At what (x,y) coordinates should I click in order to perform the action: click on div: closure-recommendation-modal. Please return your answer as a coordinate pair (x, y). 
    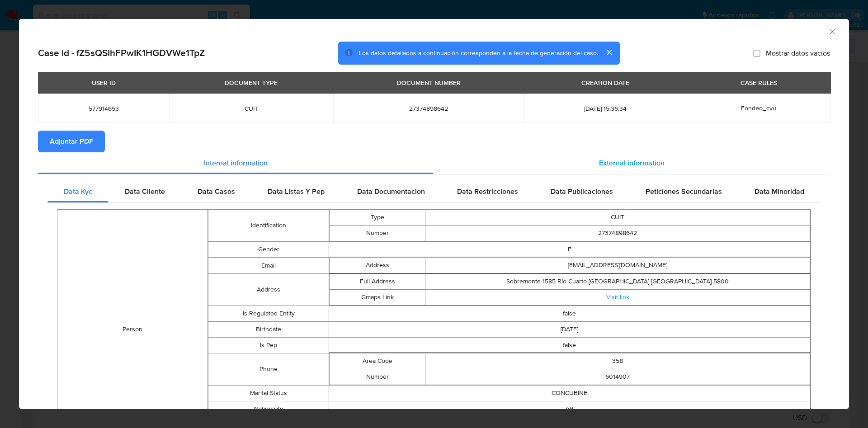
    Looking at the image, I should click on (434, 214).